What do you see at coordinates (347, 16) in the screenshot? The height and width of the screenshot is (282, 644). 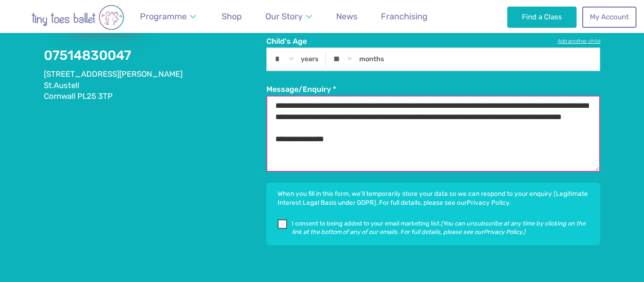 I see `span: News` at bounding box center [347, 16].